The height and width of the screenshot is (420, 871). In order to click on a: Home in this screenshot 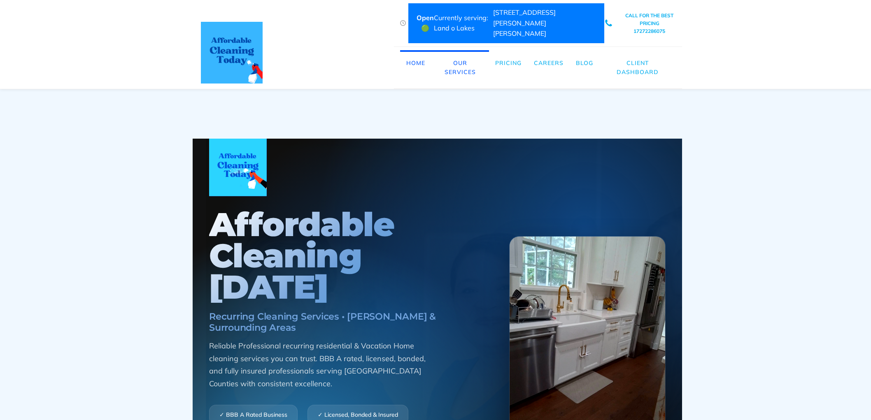, I will do `click(416, 63)`.